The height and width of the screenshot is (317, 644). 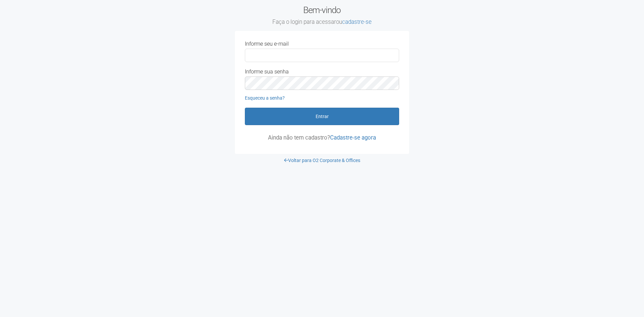 What do you see at coordinates (267, 72) in the screenshot?
I see `label: Informe sua senha` at bounding box center [267, 72].